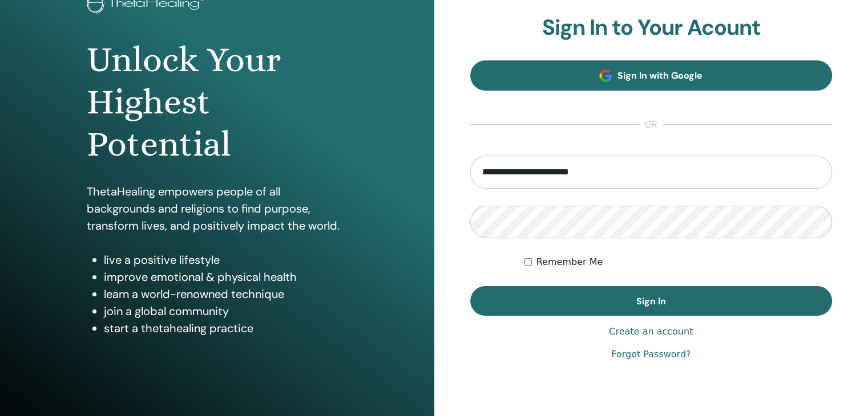  I want to click on li: improve emotional & physical health, so click(225, 277).